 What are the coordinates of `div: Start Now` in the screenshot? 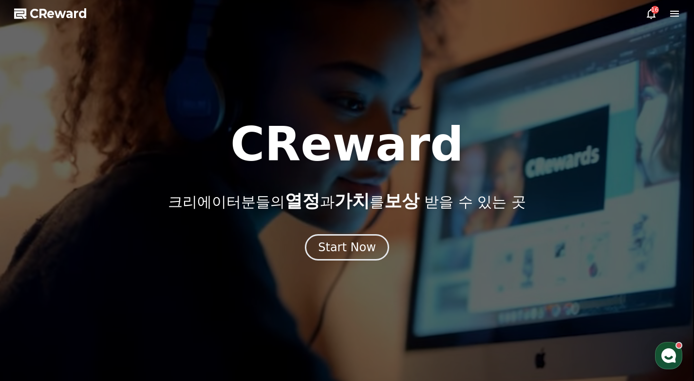 It's located at (347, 247).